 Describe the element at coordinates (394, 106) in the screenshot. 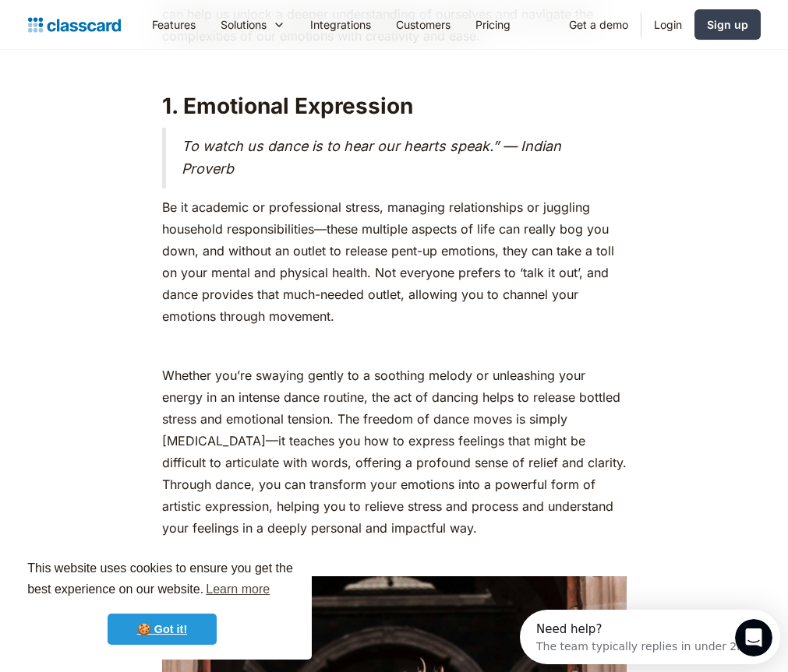

I see `h2: 1. Emotional Expression` at that location.